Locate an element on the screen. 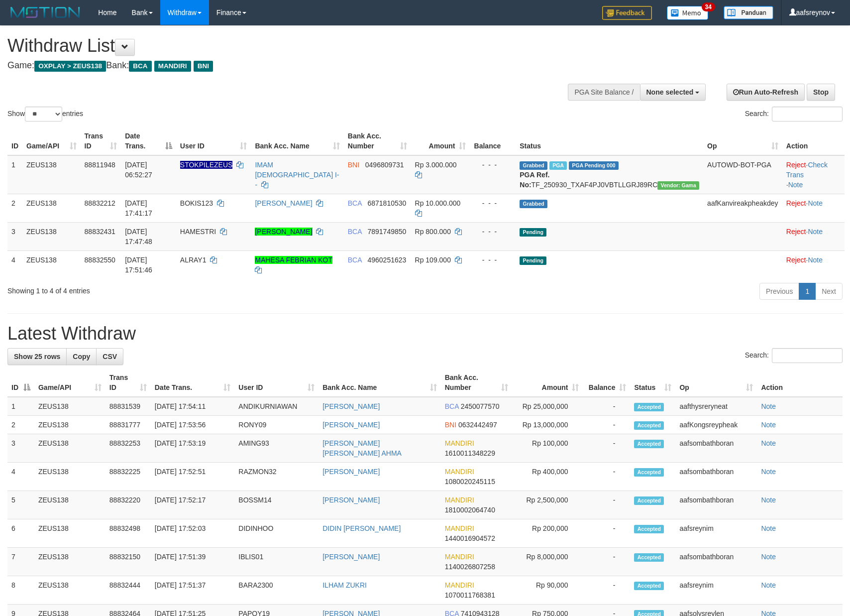 The width and height of the screenshot is (850, 616). td: 3 is located at coordinates (15, 236).